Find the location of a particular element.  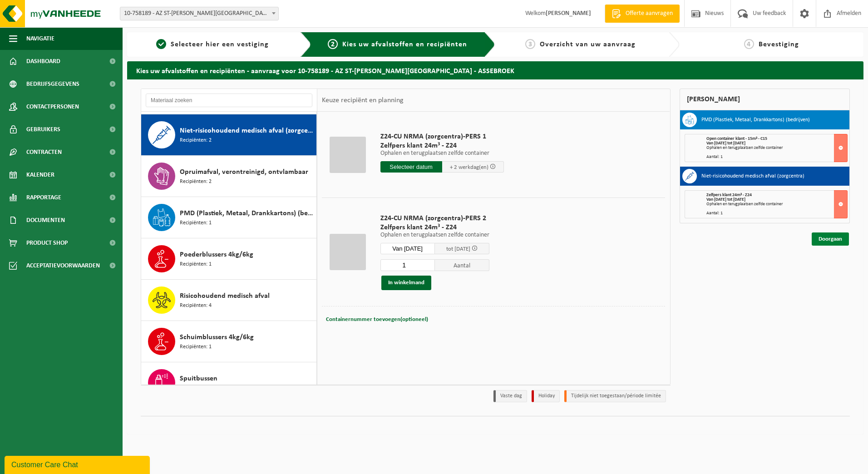

li: Tijdelijk niet toegestaan/période limitée is located at coordinates (615, 396).